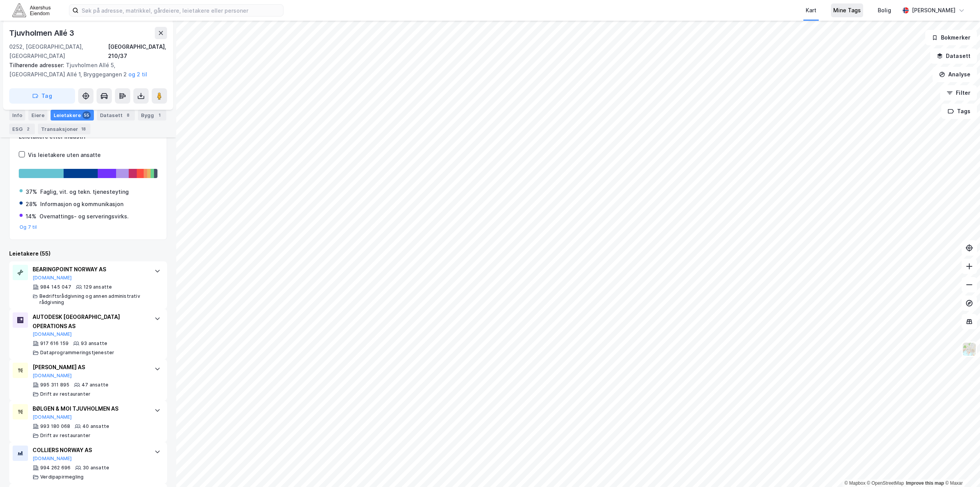  Describe the element at coordinates (55, 467) in the screenshot. I see `div: 994 262 696` at that location.